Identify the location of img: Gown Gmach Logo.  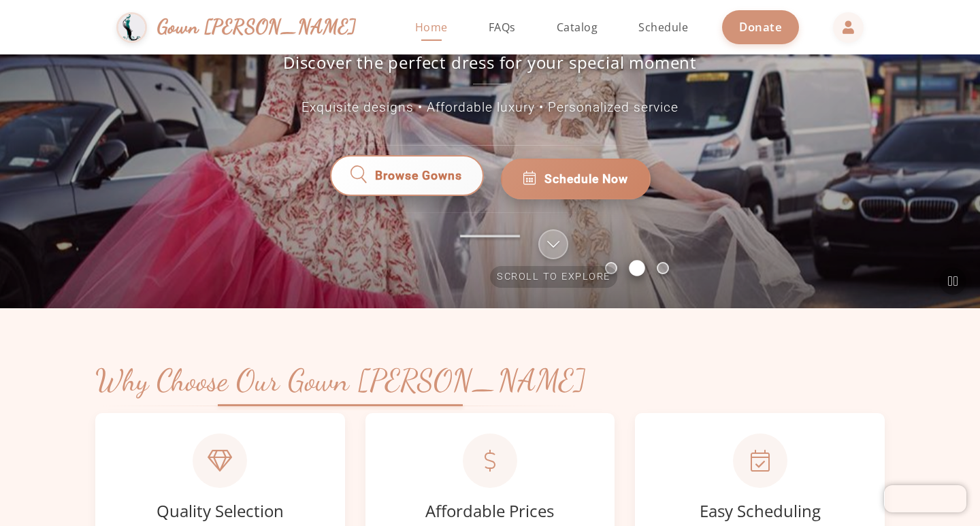
(132, 27).